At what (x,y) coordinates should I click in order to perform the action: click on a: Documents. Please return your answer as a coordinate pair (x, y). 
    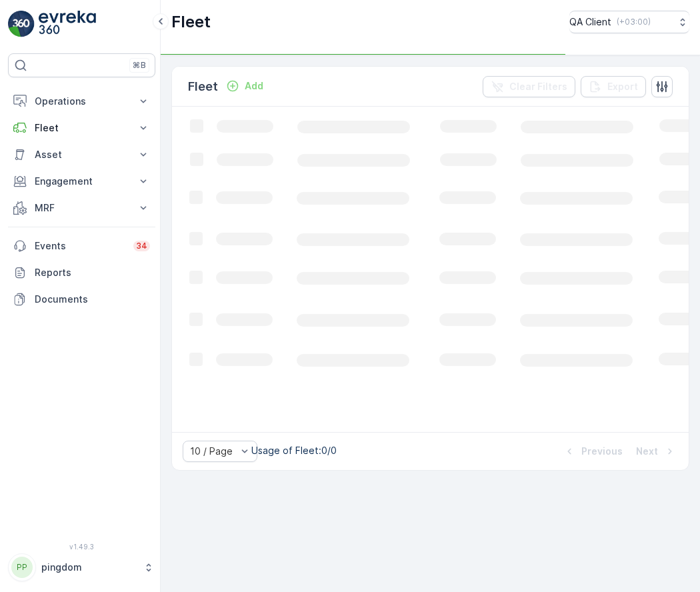
    Looking at the image, I should click on (81, 299).